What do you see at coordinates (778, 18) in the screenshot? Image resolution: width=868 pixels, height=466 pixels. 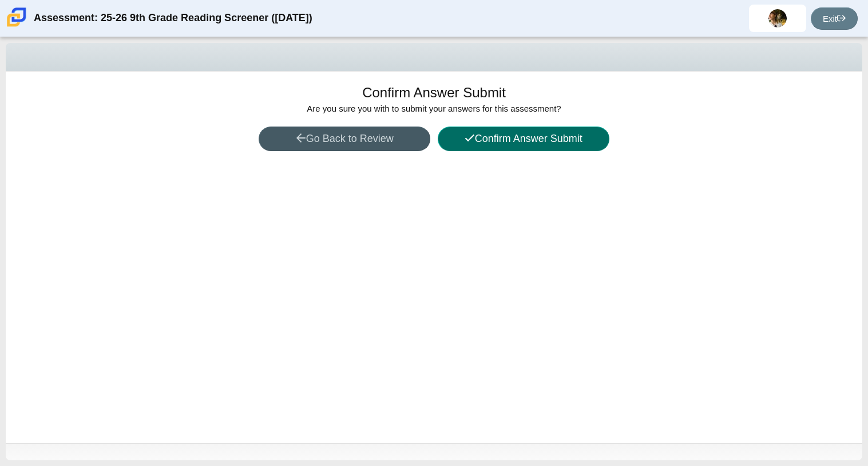 I see `img: keyla.castronegret.WL2fVP` at bounding box center [778, 18].